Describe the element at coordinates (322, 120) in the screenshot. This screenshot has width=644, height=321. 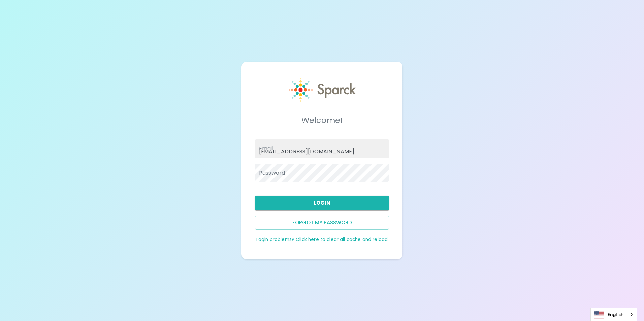
I see `h5: Welcome!` at that location.